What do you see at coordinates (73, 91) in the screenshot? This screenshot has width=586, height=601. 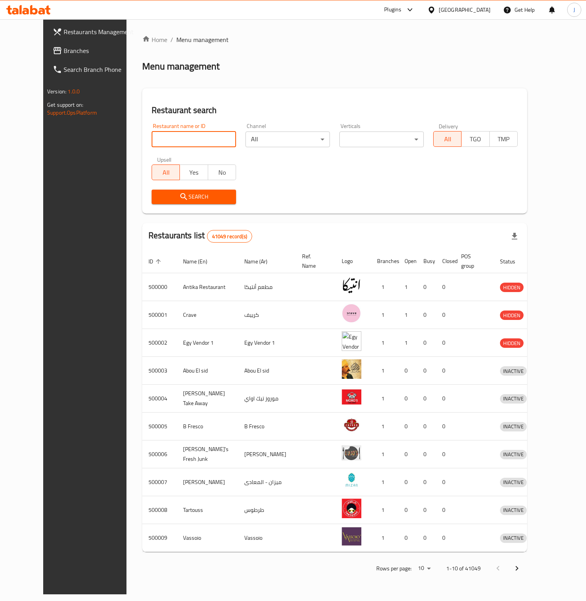 I see `span: 1.0.0` at bounding box center [73, 91].